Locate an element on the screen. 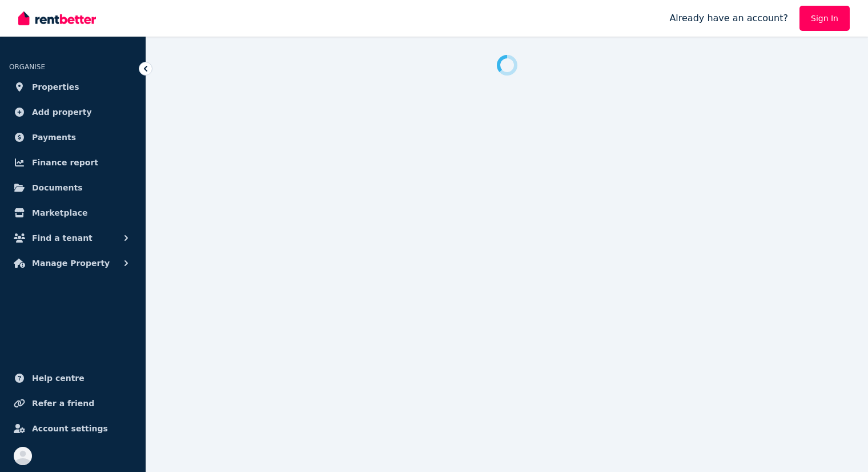  span: Marketplace is located at coordinates (59, 212).